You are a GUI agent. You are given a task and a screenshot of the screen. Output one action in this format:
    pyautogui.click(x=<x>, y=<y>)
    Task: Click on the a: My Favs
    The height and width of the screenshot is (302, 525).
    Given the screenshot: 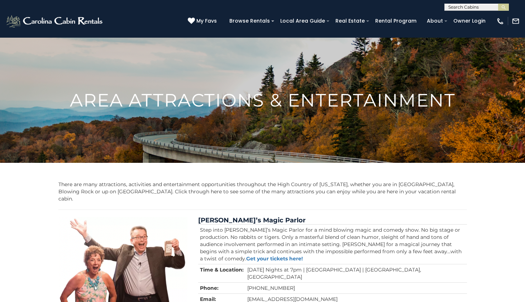 What is the action you would take?
    pyautogui.click(x=203, y=21)
    